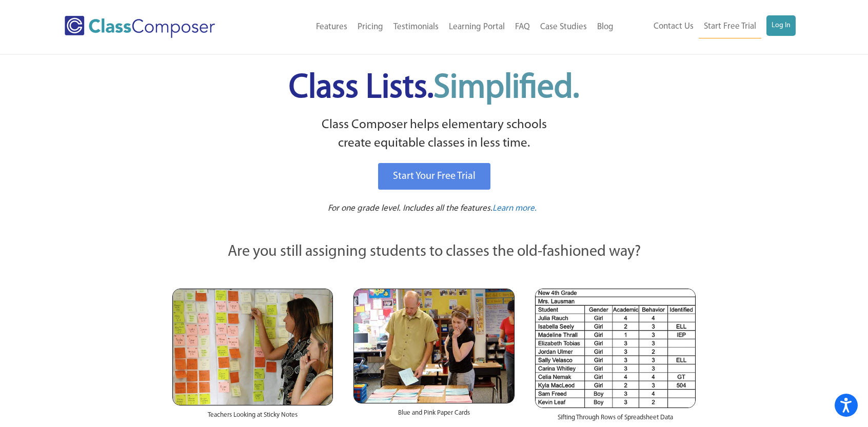 The height and width of the screenshot is (427, 868). What do you see at coordinates (515, 208) in the screenshot?
I see `a: Learn more.` at bounding box center [515, 208].